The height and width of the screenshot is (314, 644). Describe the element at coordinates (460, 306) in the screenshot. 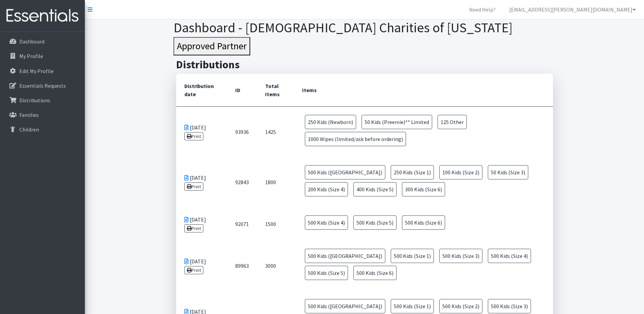

I see `span: 500 Kids (Size 2)` at that location.